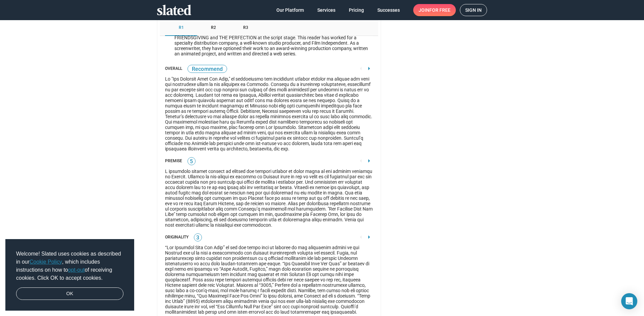 The width and height of the screenshot is (644, 316). I want to click on div: Originality, so click(177, 237).